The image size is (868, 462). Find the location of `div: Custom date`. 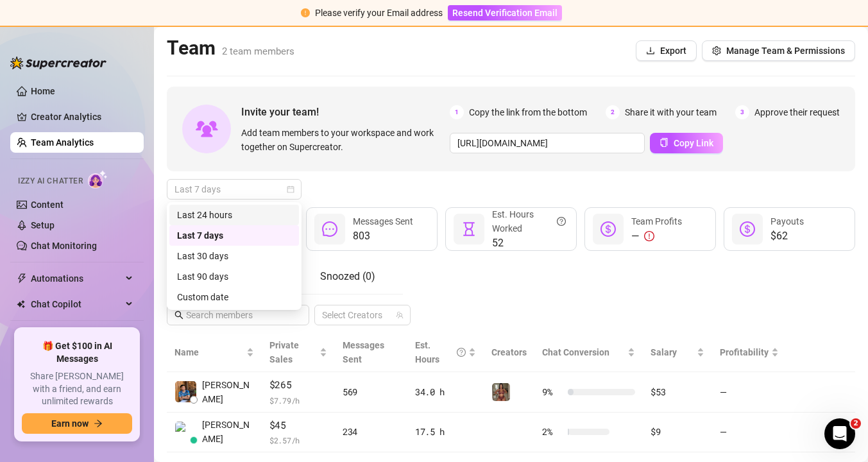

div: Custom date is located at coordinates (234, 296).